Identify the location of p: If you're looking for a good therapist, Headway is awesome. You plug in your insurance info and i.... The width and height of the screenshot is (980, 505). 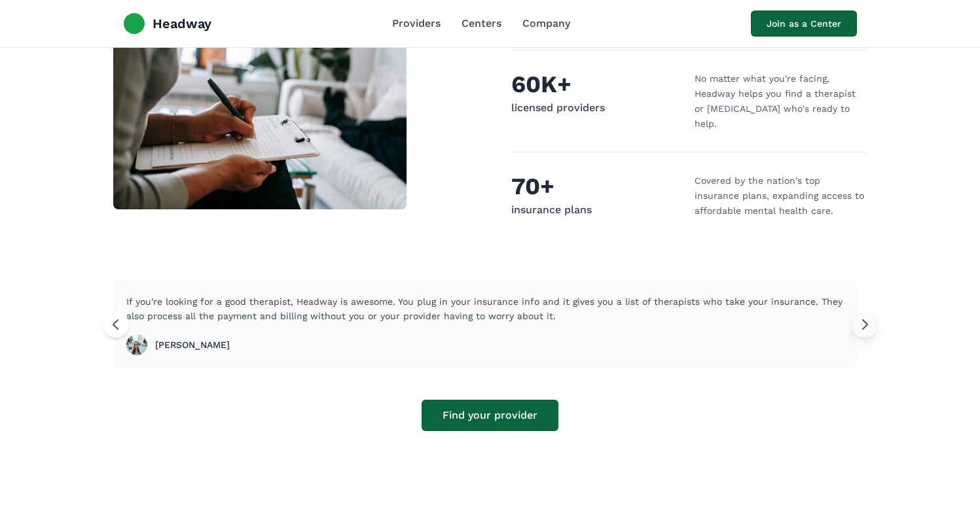
(485, 309).